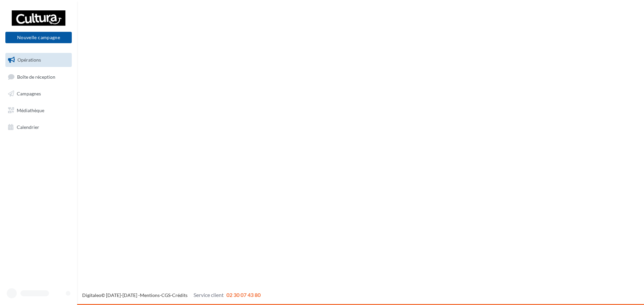  What do you see at coordinates (31, 110) in the screenshot?
I see `span: Médiathèque` at bounding box center [31, 110].